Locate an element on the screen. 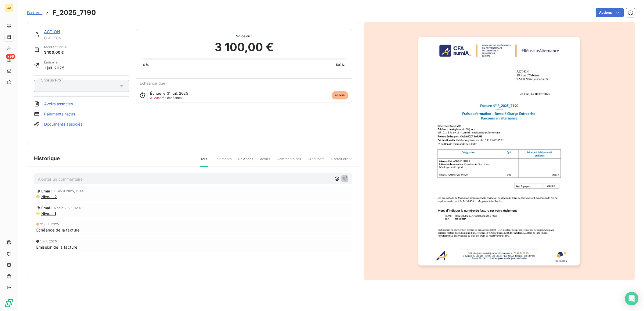 The image size is (644, 311). span: Avoirs is located at coordinates (265, 162).